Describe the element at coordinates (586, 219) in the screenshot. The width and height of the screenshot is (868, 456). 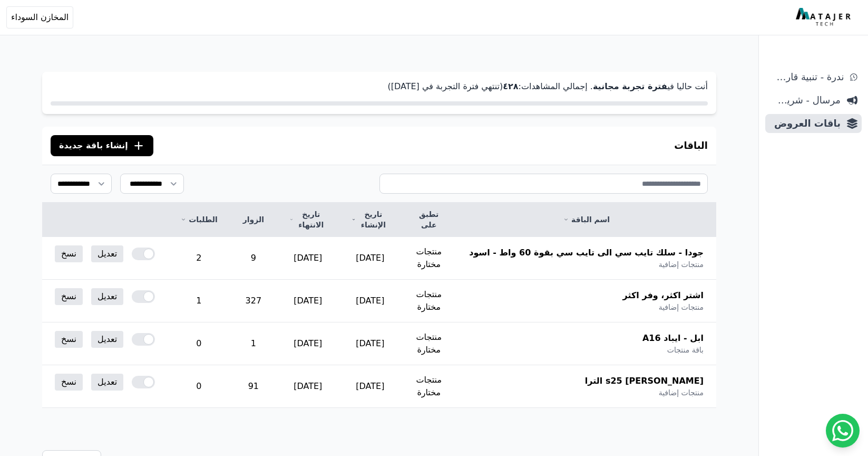
I see `a: اسم الباقة` at that location.